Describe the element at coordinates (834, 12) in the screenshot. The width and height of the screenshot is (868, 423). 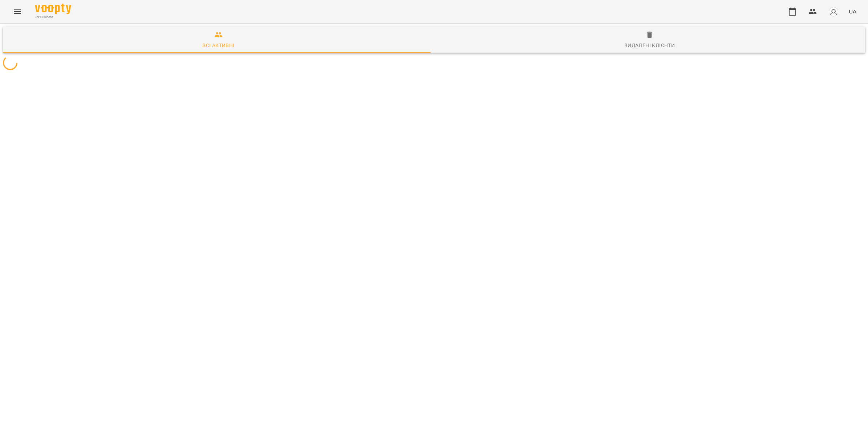
I see `img: avatar_s.png` at that location.